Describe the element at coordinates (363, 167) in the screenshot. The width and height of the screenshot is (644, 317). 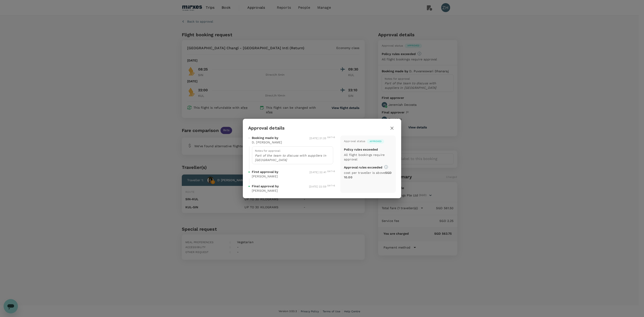
I see `p: Approval rules exceeded` at that location.